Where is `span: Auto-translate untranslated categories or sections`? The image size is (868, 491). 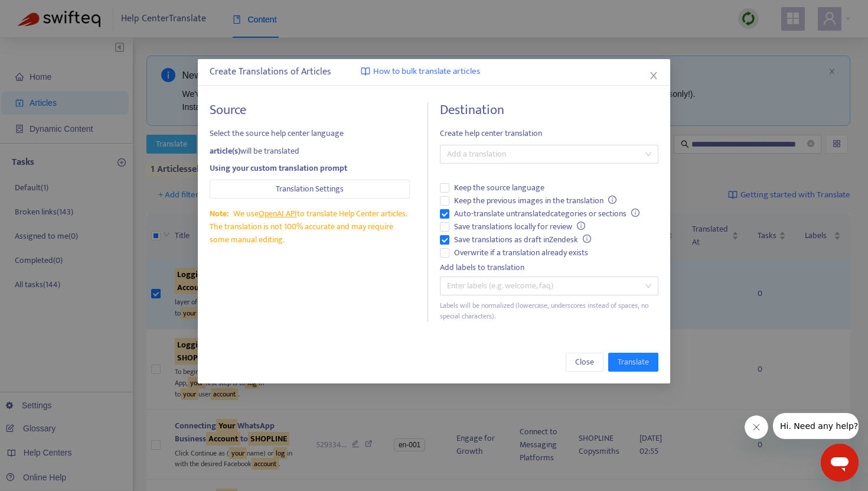 span: Auto-translate untranslated categories or sections is located at coordinates (547, 214).